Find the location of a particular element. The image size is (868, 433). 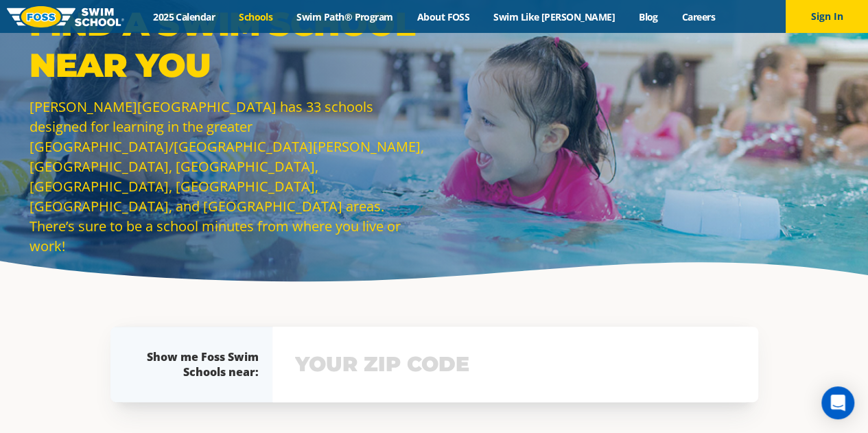

div: Open Intercom Messenger is located at coordinates (837, 403).